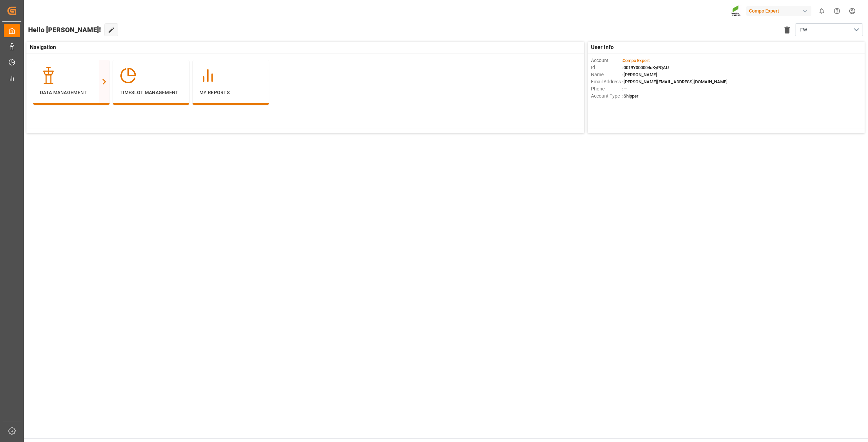  Describe the element at coordinates (804, 30) in the screenshot. I see `span: FW` at that location.